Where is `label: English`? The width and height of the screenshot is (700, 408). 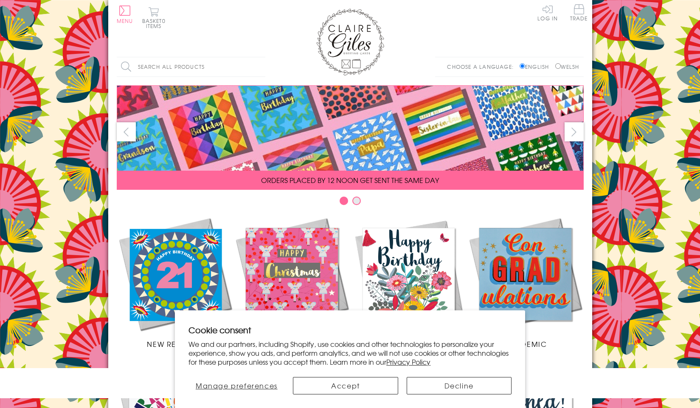 label: English is located at coordinates (536, 67).